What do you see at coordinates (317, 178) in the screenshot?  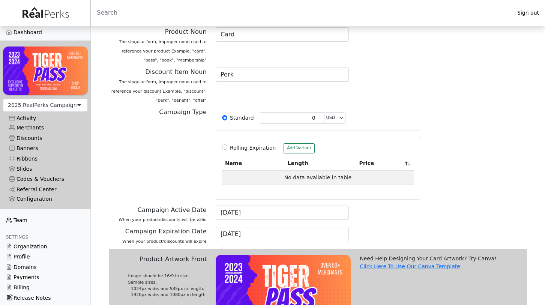 I see `td: No data available in table` at bounding box center [317, 178].